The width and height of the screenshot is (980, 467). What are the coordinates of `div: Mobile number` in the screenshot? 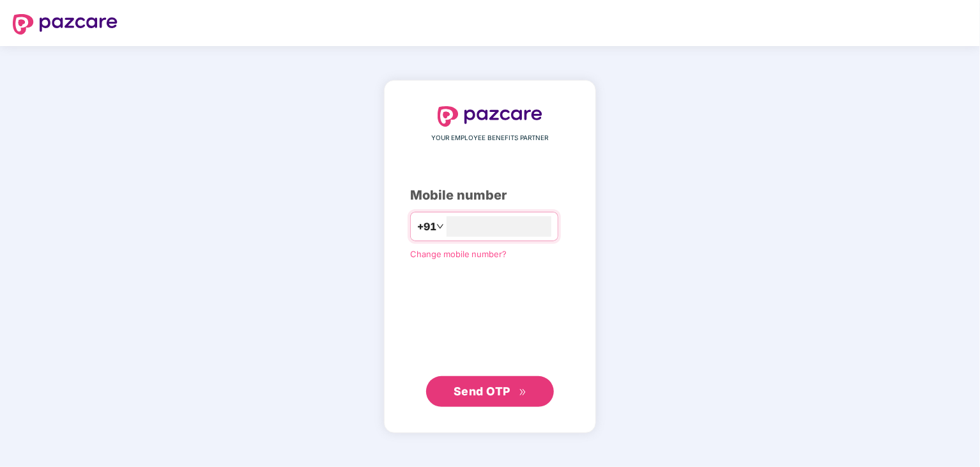 It's located at (490, 195).